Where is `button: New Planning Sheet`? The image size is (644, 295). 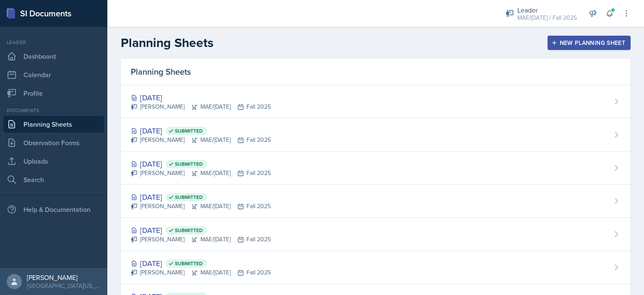 button: New Planning Sheet is located at coordinates (589, 43).